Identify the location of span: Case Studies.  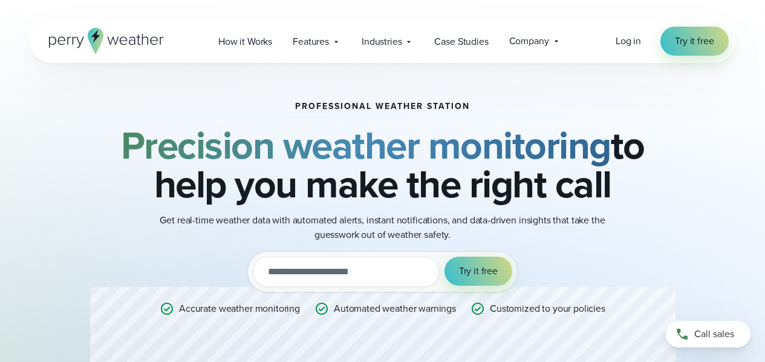
(461, 42).